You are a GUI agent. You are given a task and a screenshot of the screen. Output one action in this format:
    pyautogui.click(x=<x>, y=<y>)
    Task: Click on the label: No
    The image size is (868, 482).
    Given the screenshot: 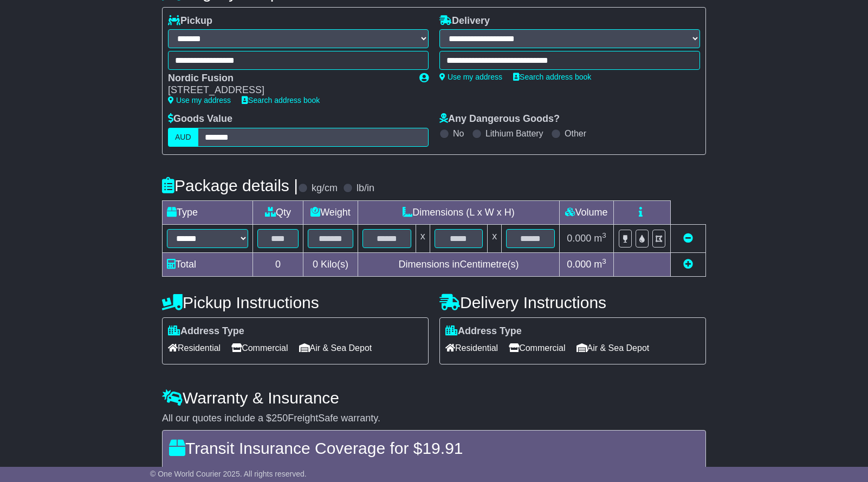 What is the action you would take?
    pyautogui.click(x=459, y=133)
    